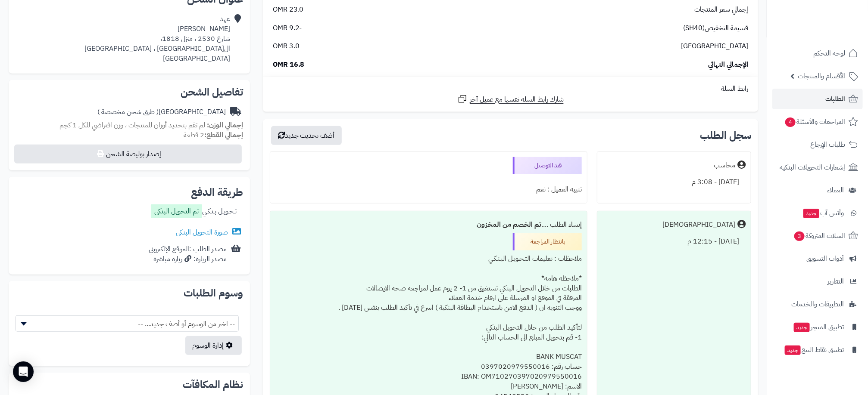 Image resolution: width=868 pixels, height=395 pixels. I want to click on span: شارك رابط السلة نفسها مع عميل آخر, so click(517, 99).